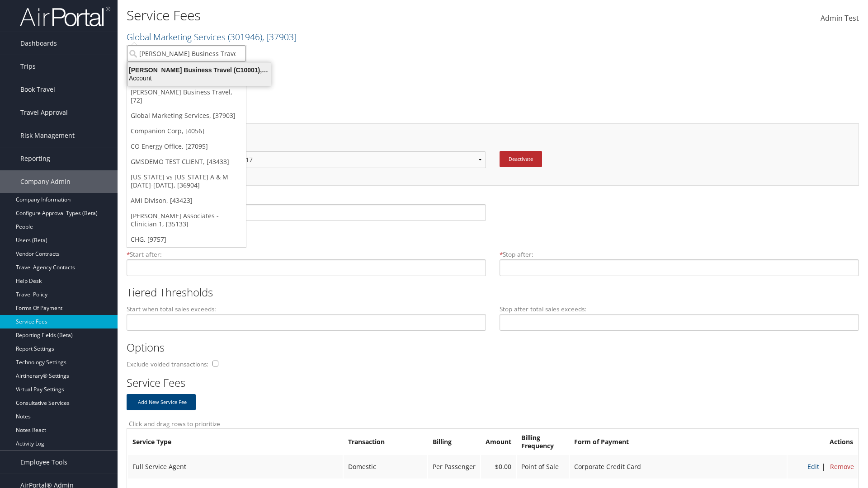 The height and width of the screenshot is (488, 868). What do you see at coordinates (186, 131) in the screenshot?
I see `a: Companion Corp, [4056]` at bounding box center [186, 131].